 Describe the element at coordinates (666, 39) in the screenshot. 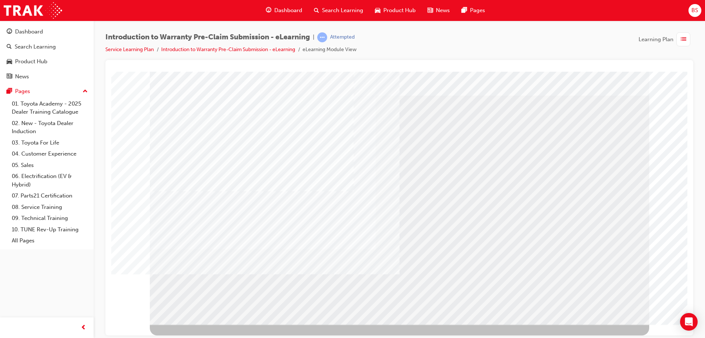

I see `button: Learning Plan` at that location.